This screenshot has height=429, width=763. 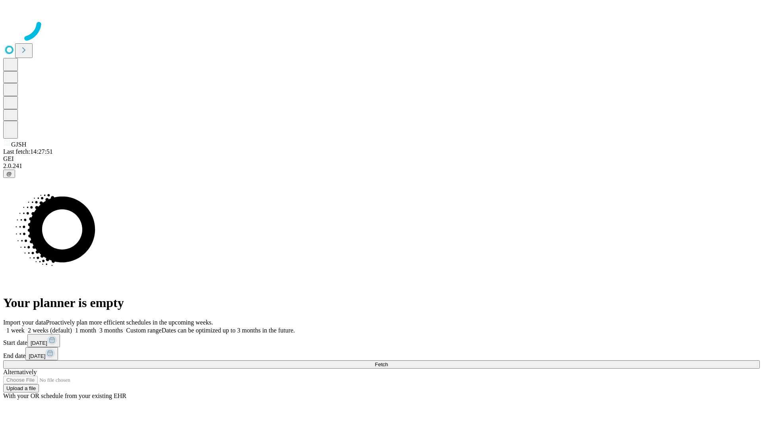 I want to click on div: End date, so click(x=382, y=354).